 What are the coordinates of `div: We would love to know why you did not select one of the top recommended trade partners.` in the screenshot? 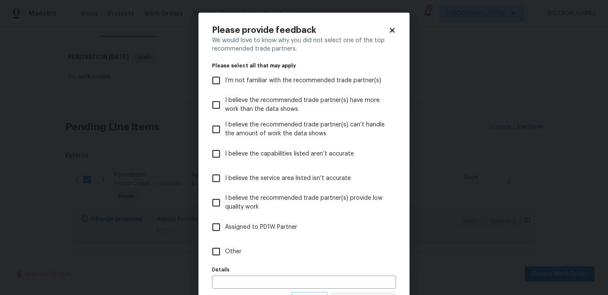 It's located at (304, 45).